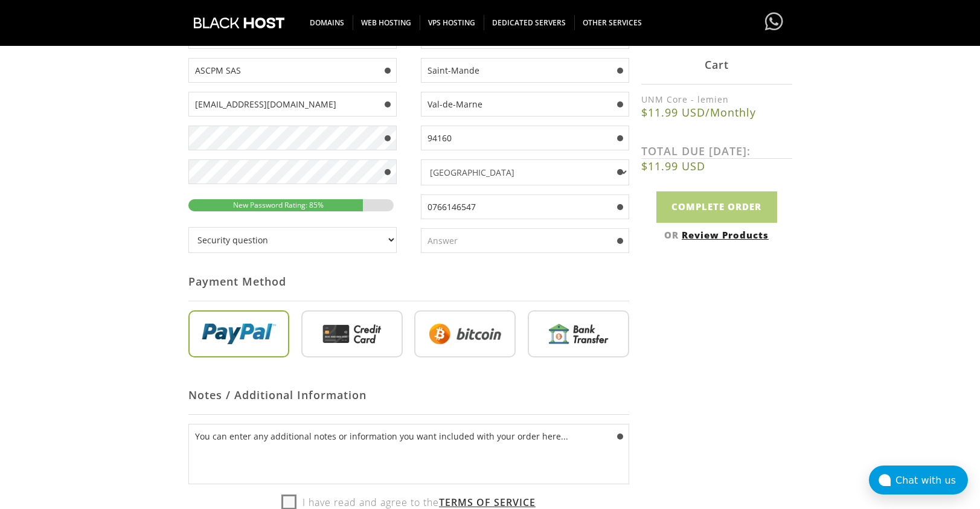 The width and height of the screenshot is (980, 509). What do you see at coordinates (275, 205) in the screenshot?
I see `span: New Password Rating: 85%` at bounding box center [275, 205].